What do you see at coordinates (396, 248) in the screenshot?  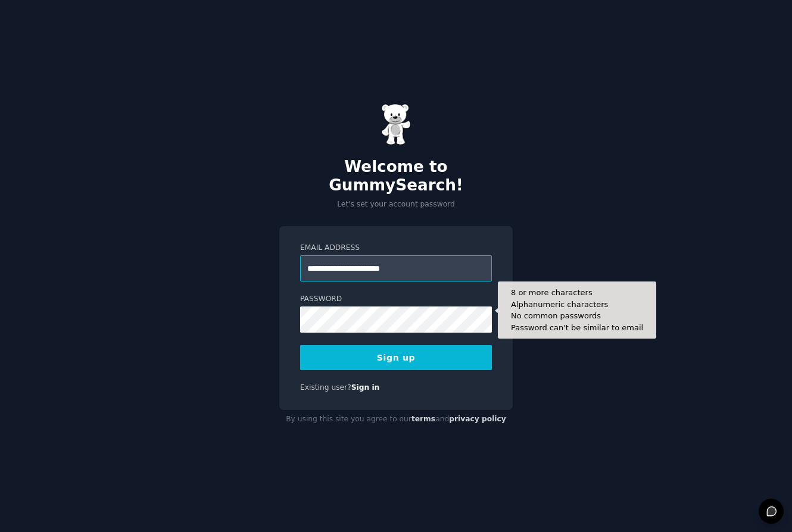 I see `label: Email Address` at bounding box center [396, 248].